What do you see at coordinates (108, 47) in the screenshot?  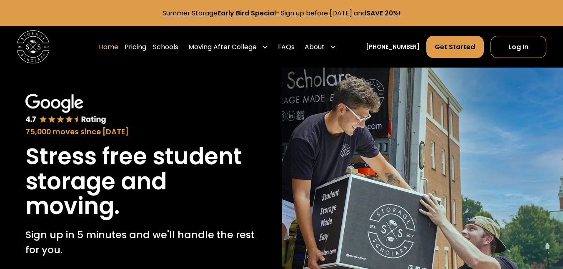 I see `a: Home` at bounding box center [108, 47].